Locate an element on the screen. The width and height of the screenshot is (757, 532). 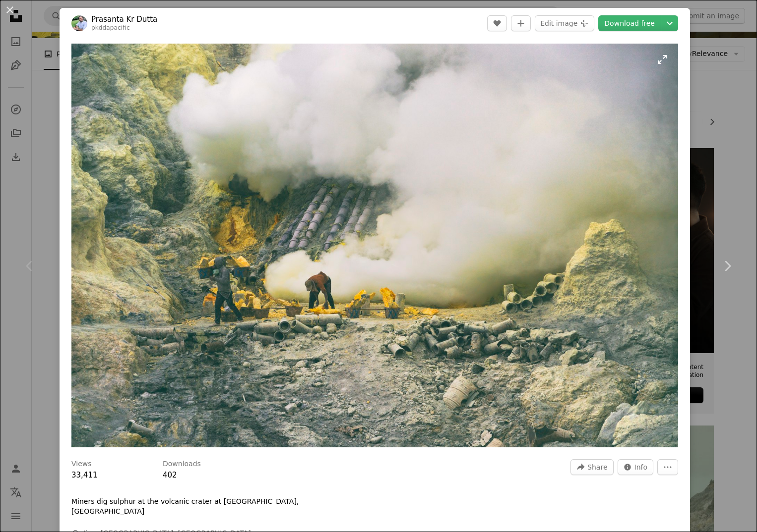
span: Info is located at coordinates (641, 468).